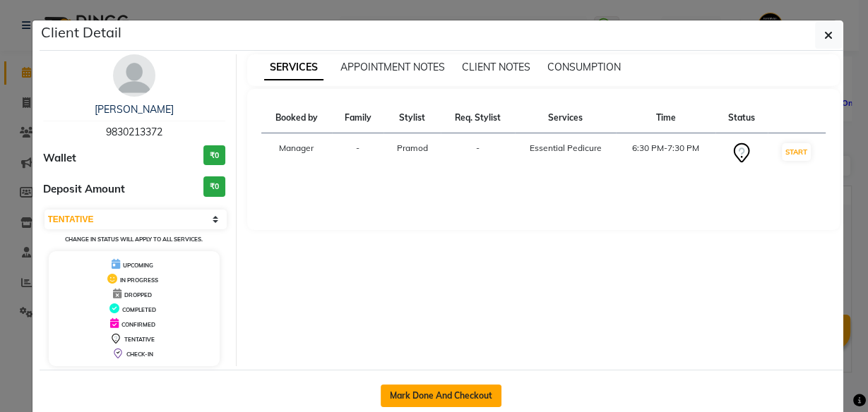  What do you see at coordinates (133, 239) in the screenshot?
I see `small: Change in status will apply to all services.` at bounding box center [133, 239].